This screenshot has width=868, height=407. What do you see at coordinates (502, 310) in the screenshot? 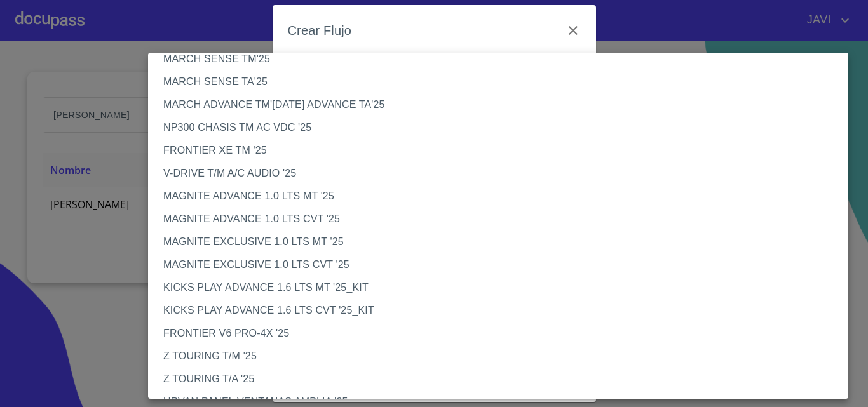
I see `li: KICKS PLAY ADVANCE 1.6 LTS CVT '25_KIT` at bounding box center [502, 310].